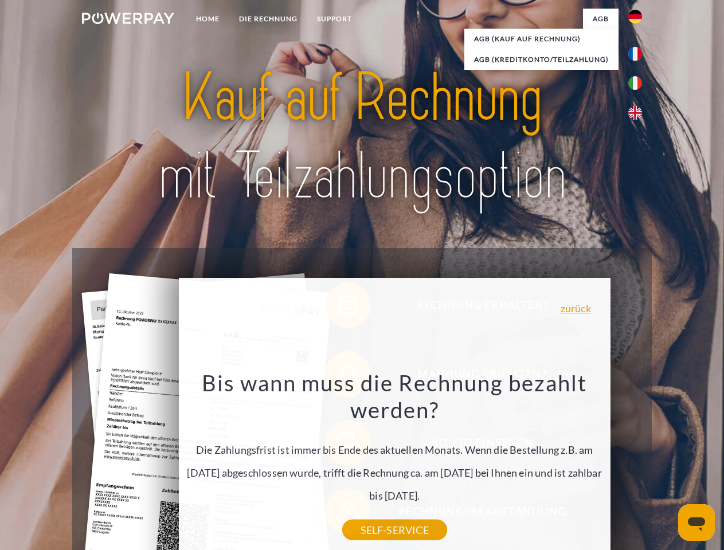  What do you see at coordinates (541, 60) in the screenshot?
I see `a: AGB (Kreditkonto/Teilzahlung)` at bounding box center [541, 60].